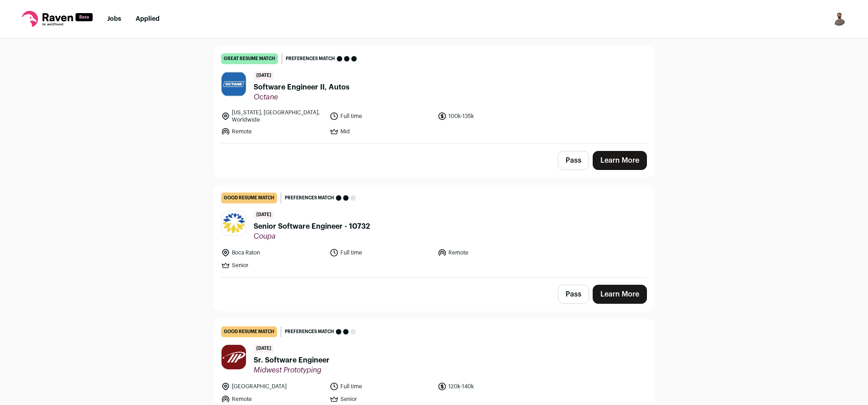 The image size is (868, 405). What do you see at coordinates (839, 19) in the screenshot?
I see `img: 10099330-medium_jpg` at bounding box center [839, 19].